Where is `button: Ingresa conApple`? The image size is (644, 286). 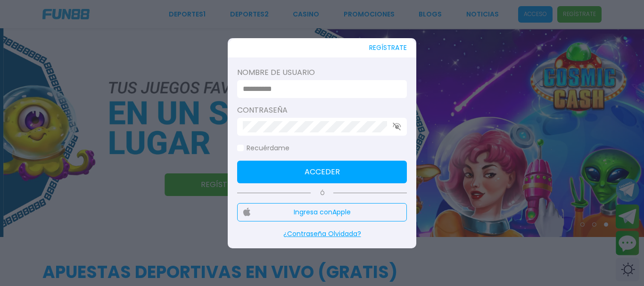
button: Ingresa conApple is located at coordinates (322, 212).